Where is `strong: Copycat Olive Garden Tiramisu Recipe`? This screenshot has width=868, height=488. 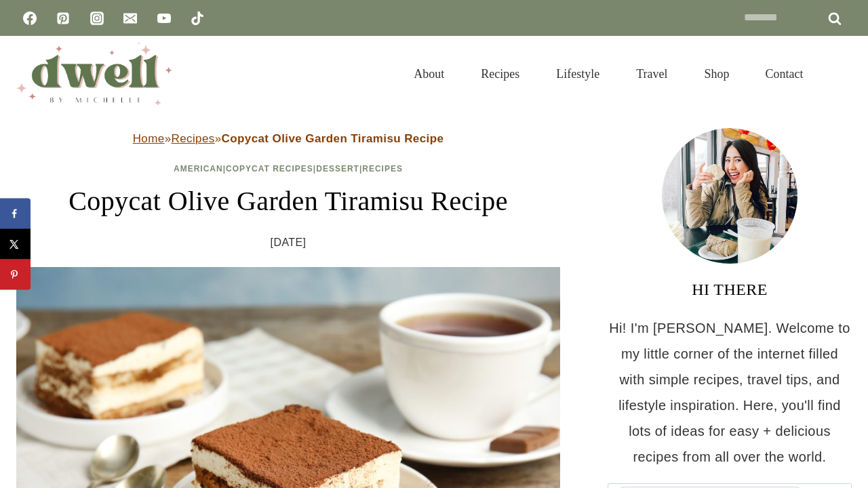 strong: Copycat Olive Garden Tiramisu Recipe is located at coordinates (333, 138).